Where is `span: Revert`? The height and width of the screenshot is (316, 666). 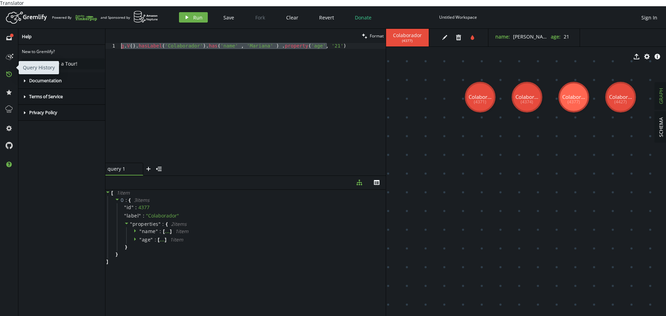 span: Revert is located at coordinates (327, 17).